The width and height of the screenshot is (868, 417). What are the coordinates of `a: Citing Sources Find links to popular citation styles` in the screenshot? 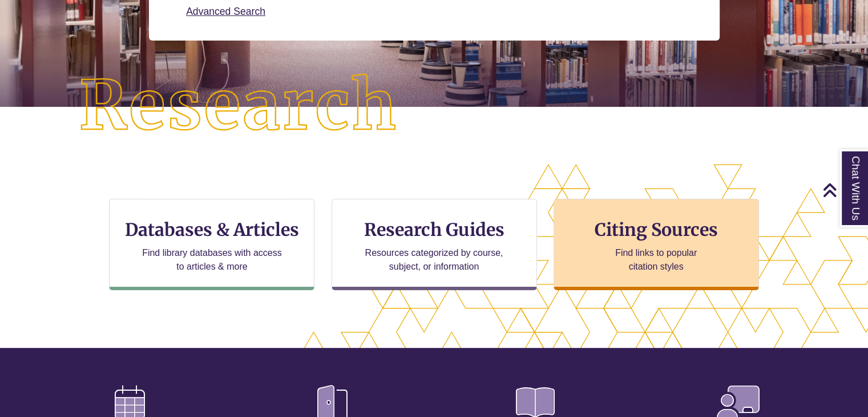 It's located at (656, 244).